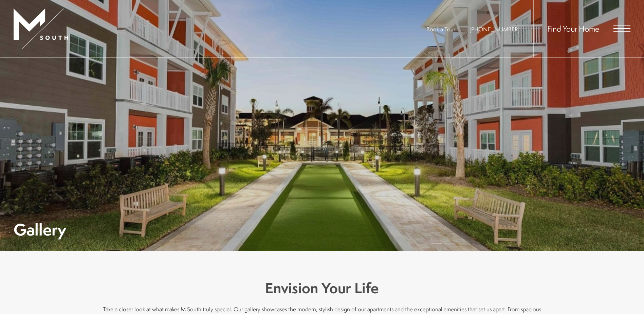 The height and width of the screenshot is (314, 644). I want to click on span: Find Your Home, so click(573, 29).